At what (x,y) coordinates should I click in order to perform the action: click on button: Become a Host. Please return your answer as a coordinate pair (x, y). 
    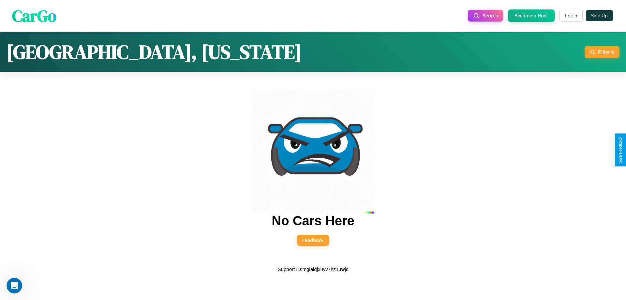
    Looking at the image, I should click on (531, 16).